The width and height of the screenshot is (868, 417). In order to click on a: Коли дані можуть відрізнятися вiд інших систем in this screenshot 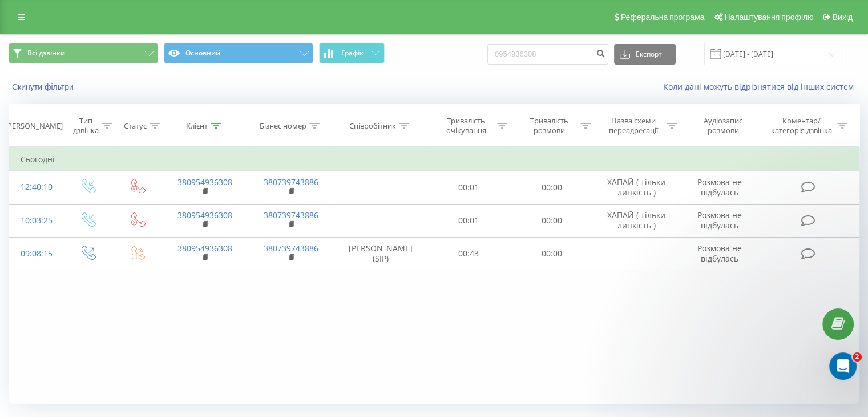, I will do `click(761, 86)`.